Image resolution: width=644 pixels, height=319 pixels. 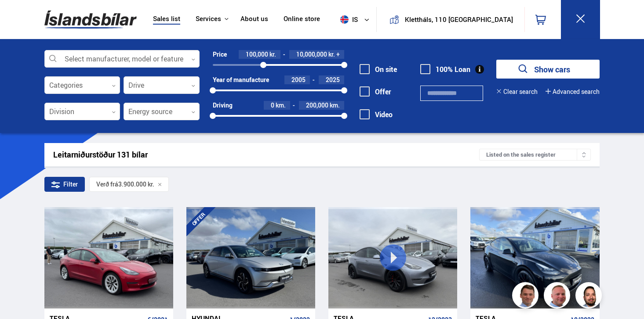 I want to click on font: 2005, so click(x=299, y=80).